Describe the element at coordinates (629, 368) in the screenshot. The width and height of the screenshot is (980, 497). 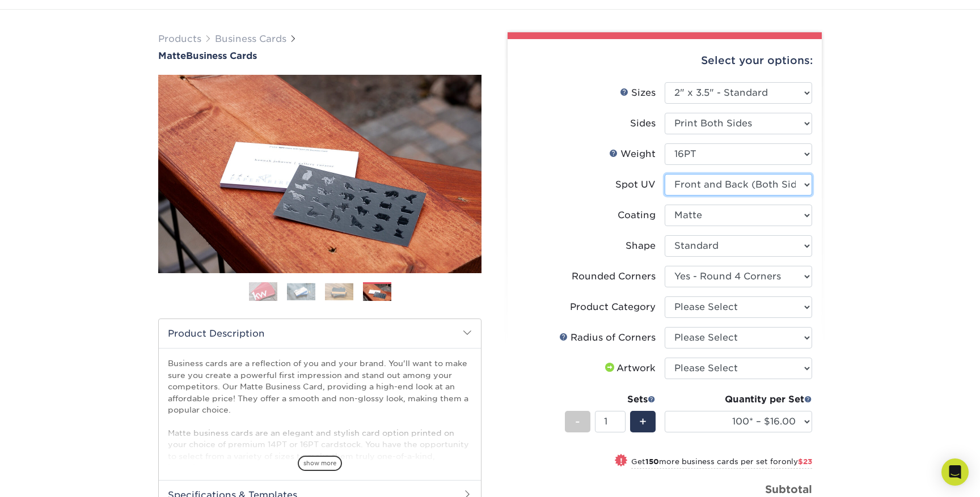
I see `div: Artwork` at that location.